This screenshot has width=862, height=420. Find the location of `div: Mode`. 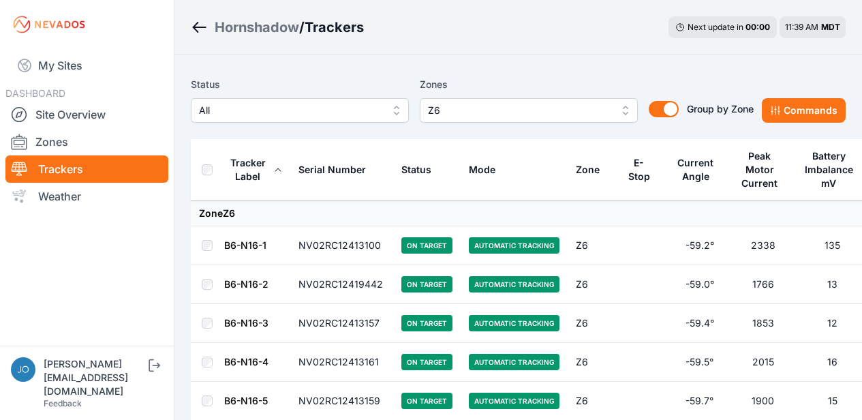

div: Mode is located at coordinates (482, 170).